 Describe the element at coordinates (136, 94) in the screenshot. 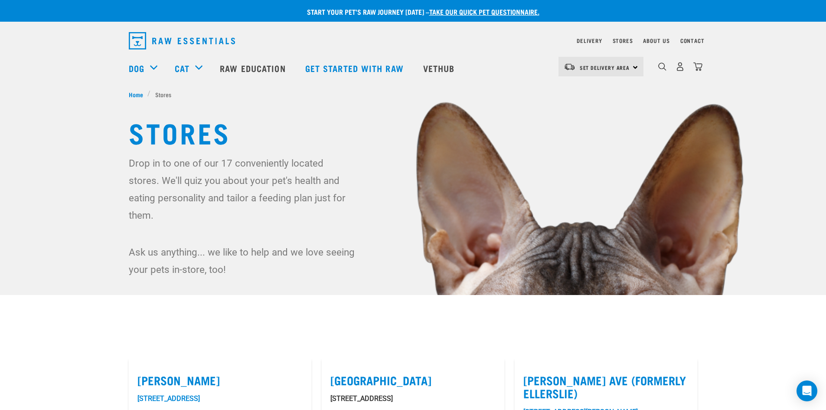

I see `span: Home` at that location.